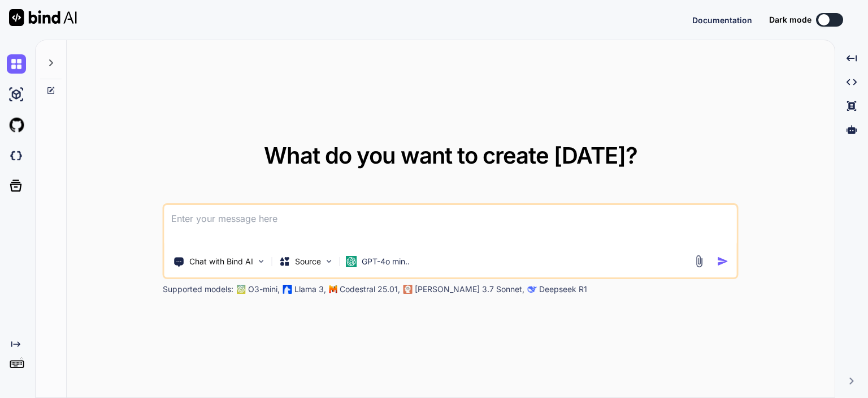 The height and width of the screenshot is (398, 868). Describe the element at coordinates (386, 261) in the screenshot. I see `p: GPT-4o min..` at that location.